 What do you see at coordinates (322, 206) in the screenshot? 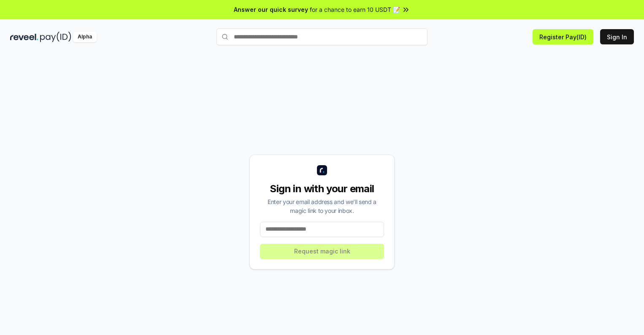
I see `div: Enter your email address and we’ll send a magic link to your inbox.` at bounding box center [322, 206].